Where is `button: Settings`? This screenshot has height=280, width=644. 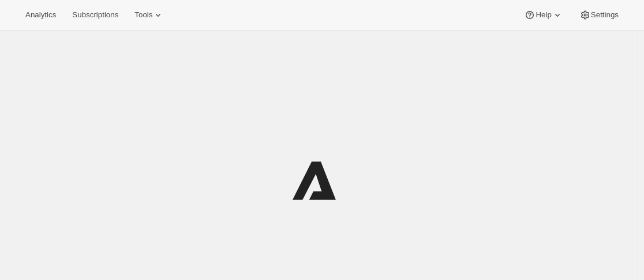 button: Settings is located at coordinates (599, 15).